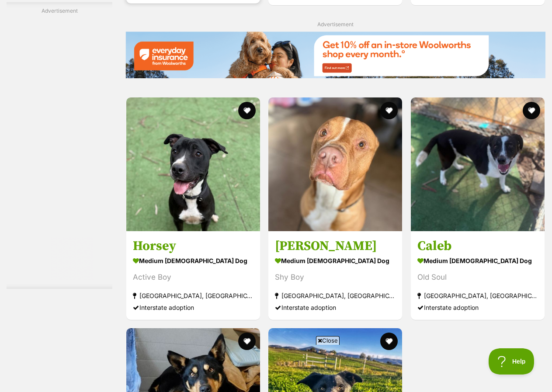 The width and height of the screenshot is (552, 392). What do you see at coordinates (336, 164) in the screenshot?
I see `img: Joey - American Staffordshire Terrier Dog` at bounding box center [336, 164].